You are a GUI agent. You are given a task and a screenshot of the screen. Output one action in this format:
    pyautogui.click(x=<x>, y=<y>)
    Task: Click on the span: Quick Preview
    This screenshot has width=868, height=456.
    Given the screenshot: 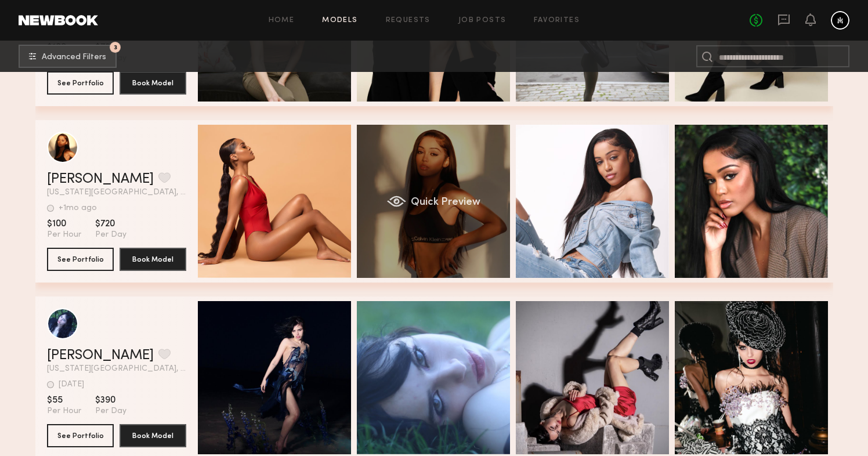 What is the action you would take?
    pyautogui.click(x=445, y=202)
    